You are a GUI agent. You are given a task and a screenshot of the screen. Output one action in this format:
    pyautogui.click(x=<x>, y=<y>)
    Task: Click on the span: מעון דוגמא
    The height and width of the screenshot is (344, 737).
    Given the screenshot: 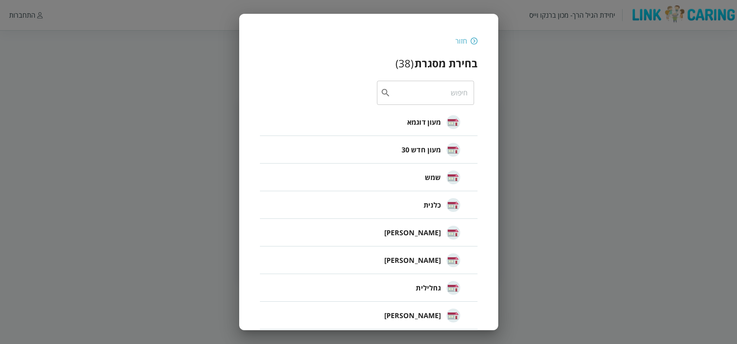 What is the action you would take?
    pyautogui.click(x=424, y=122)
    